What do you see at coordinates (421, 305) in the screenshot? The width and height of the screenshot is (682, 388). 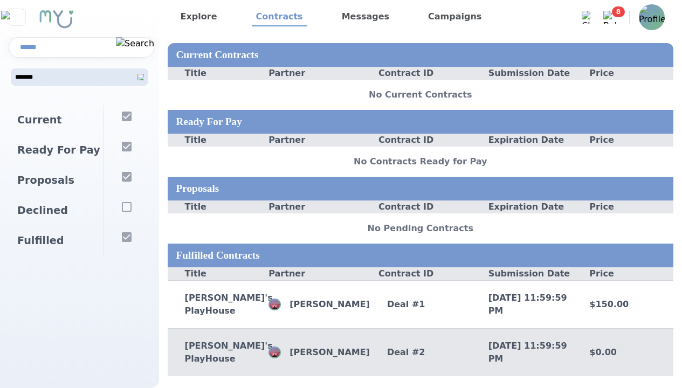 I see `div: Deal # 1` at bounding box center [421, 305].